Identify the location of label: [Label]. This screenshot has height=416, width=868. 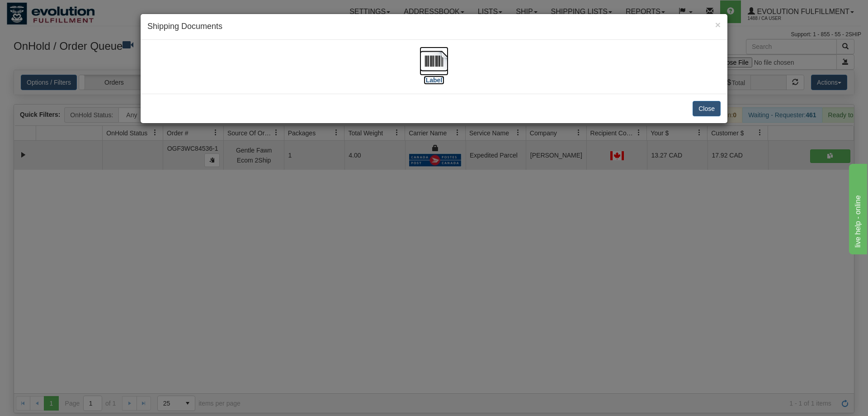
(434, 80).